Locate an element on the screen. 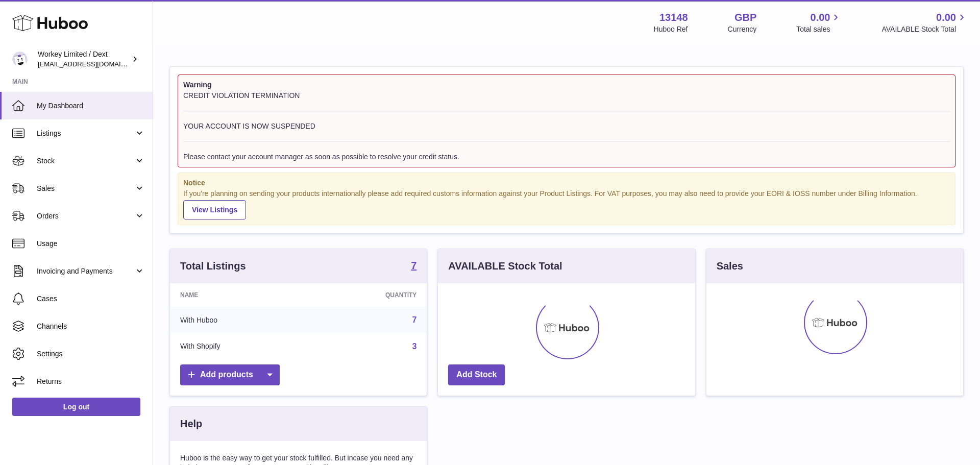 Image resolution: width=980 pixels, height=465 pixels. strong: Notice is located at coordinates (567, 183).